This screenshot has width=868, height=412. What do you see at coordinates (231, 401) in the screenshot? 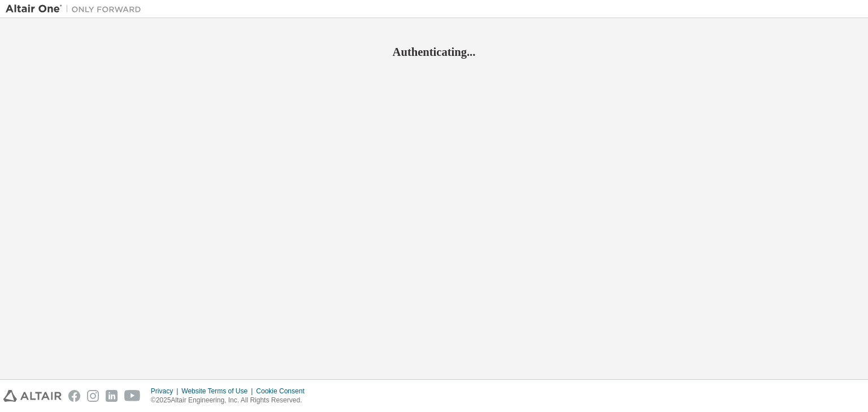
I see `p: © 2025 Altair Engineering, Inc. All Rights Reserved.` at bounding box center [231, 401].